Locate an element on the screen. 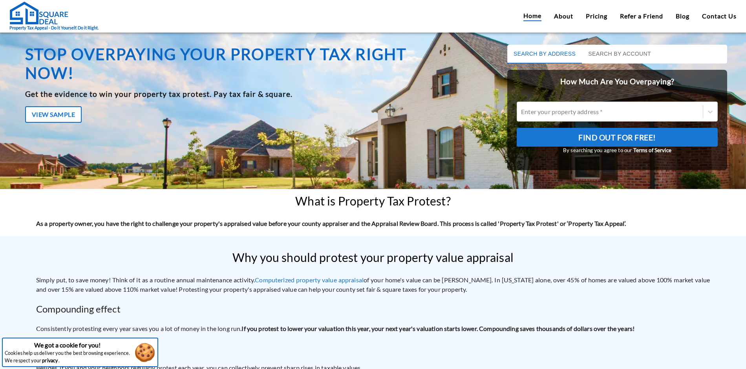  button: Search by Account is located at coordinates (619, 54).